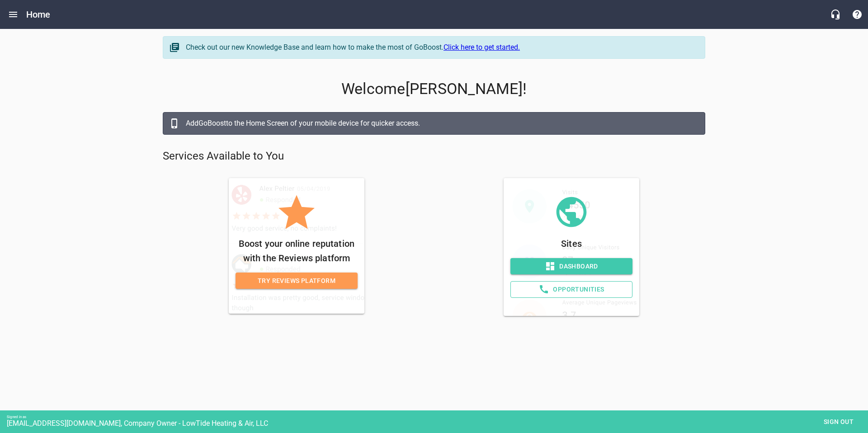 The height and width of the screenshot is (433, 868). Describe the element at coordinates (441, 123) in the screenshot. I see `div: Add GoBoost to the Home Screen of your mobile device for quicker access.` at that location.